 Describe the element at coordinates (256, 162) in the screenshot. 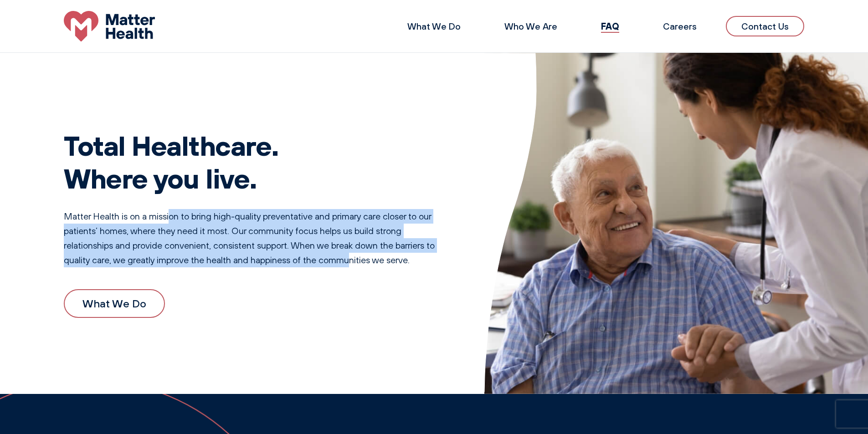

I see `h1: Total Healthcare. Where you live.` at that location.